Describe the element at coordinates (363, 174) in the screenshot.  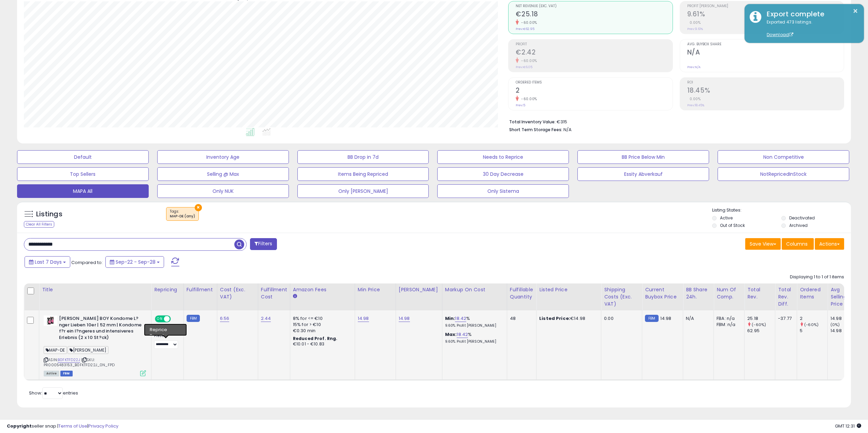
I see `button: Items Being Repriced` at that location.